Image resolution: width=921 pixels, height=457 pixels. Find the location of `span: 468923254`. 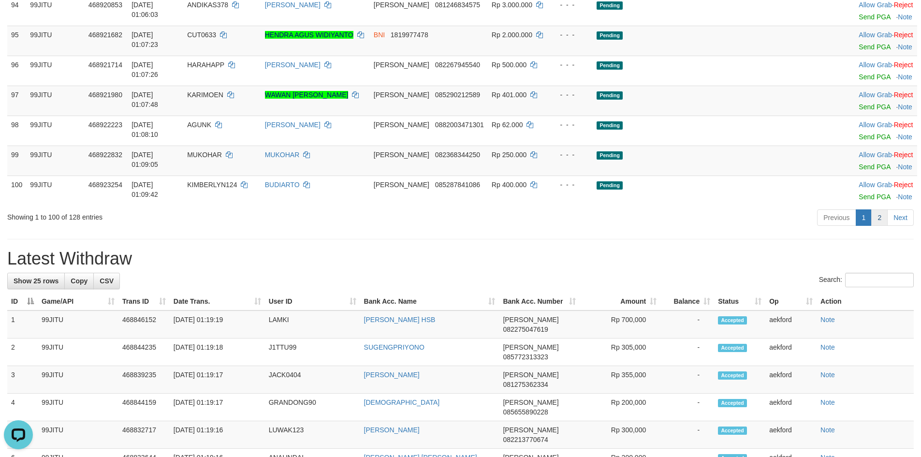

span: 468923254 is located at coordinates (105, 185).